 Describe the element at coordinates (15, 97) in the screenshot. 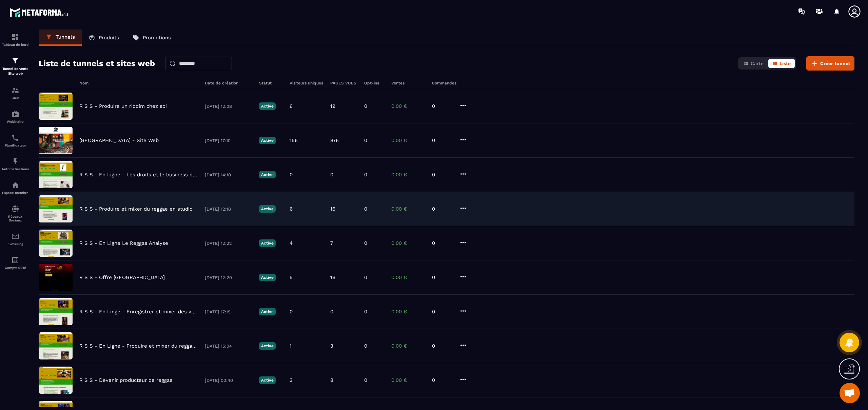

I see `p: CRM` at that location.